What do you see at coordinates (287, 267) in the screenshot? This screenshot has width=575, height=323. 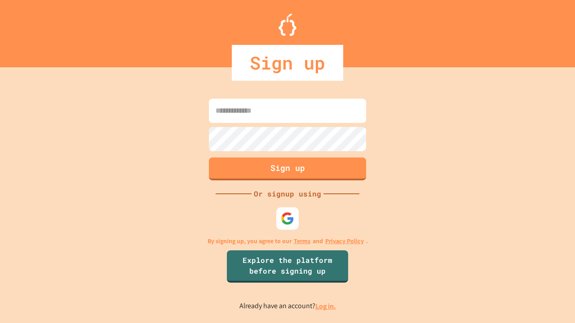 I see `a: Explore the platform before signing up` at bounding box center [287, 267].